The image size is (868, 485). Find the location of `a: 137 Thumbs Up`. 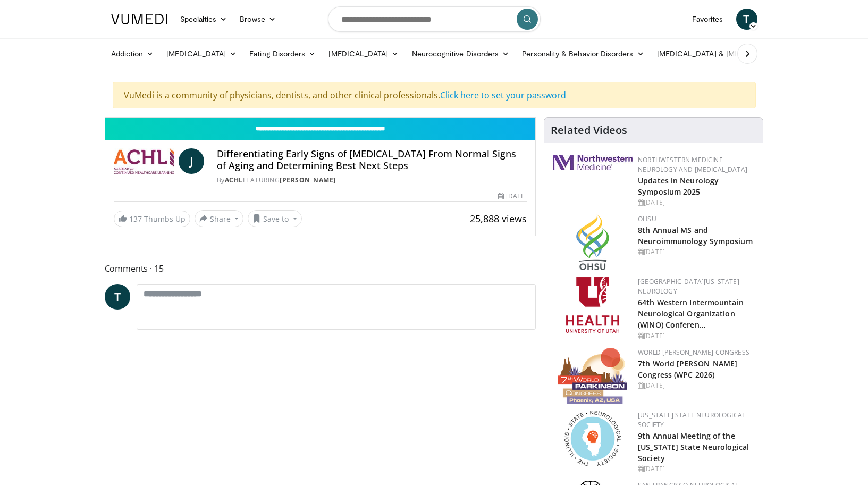

a: 137 Thumbs Up is located at coordinates (152, 219).